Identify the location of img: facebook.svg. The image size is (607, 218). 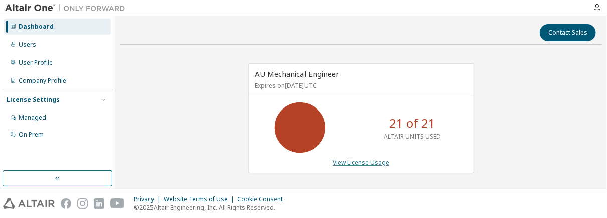
(66, 203).